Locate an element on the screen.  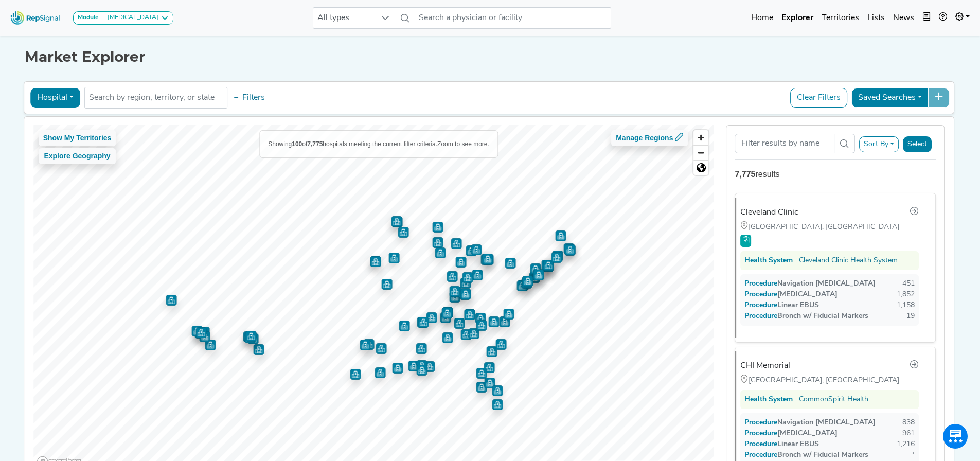
button: Clear Filters is located at coordinates (819, 98).